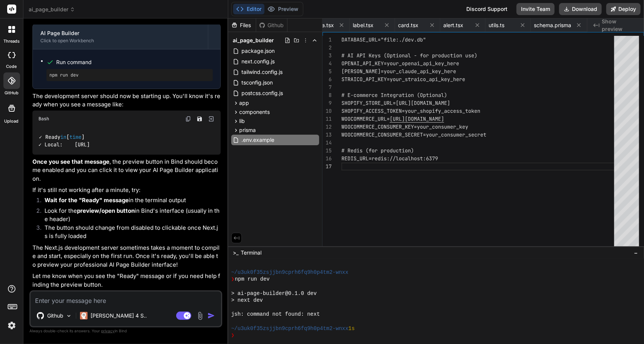 This screenshot has width=644, height=344. Describe the element at coordinates (327, 142) in the screenshot. I see `div: 14` at that location.